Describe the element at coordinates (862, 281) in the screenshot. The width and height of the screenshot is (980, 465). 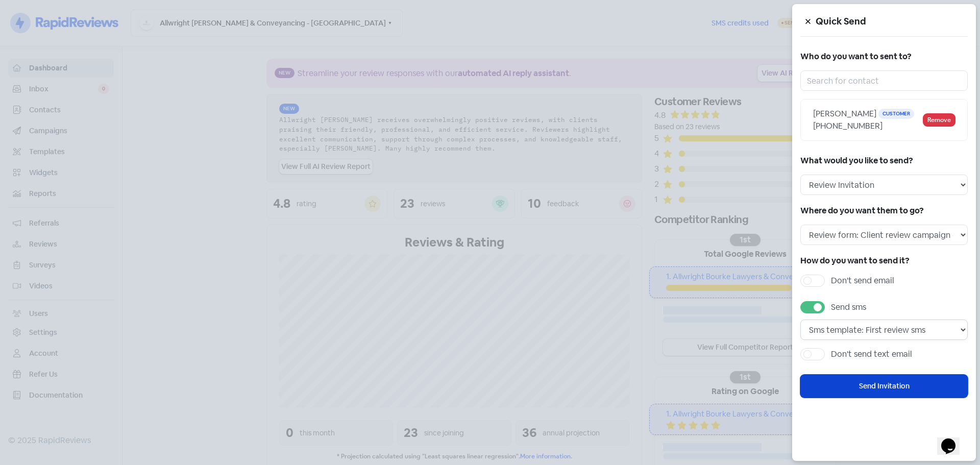
I see `label: Don't send email` at that location.